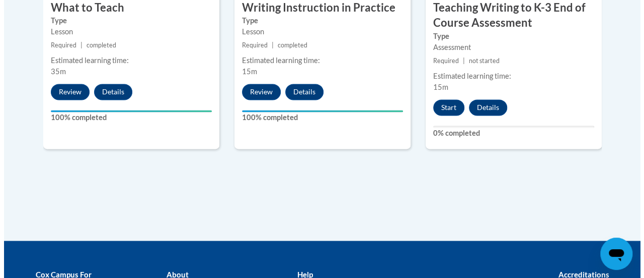 The height and width of the screenshot is (278, 644). I want to click on label: 0% completed, so click(509, 133).